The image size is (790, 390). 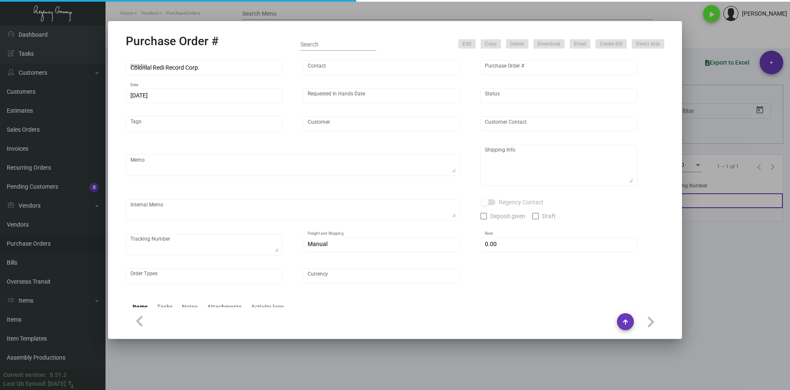 What do you see at coordinates (165, 307) in the screenshot?
I see `div: Tasks` at bounding box center [165, 307].